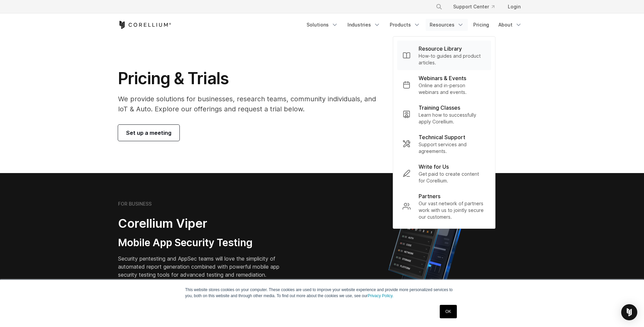  Describe the element at coordinates (442, 137) in the screenshot. I see `p: Technical Support` at that location.